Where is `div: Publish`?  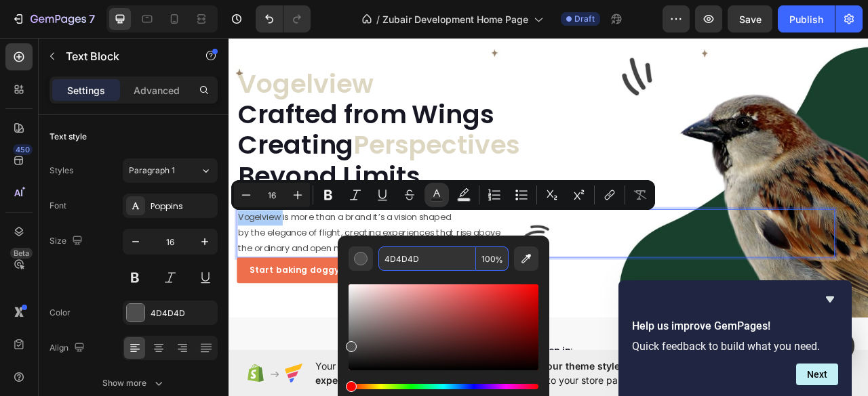 div: Publish is located at coordinates (806, 19).